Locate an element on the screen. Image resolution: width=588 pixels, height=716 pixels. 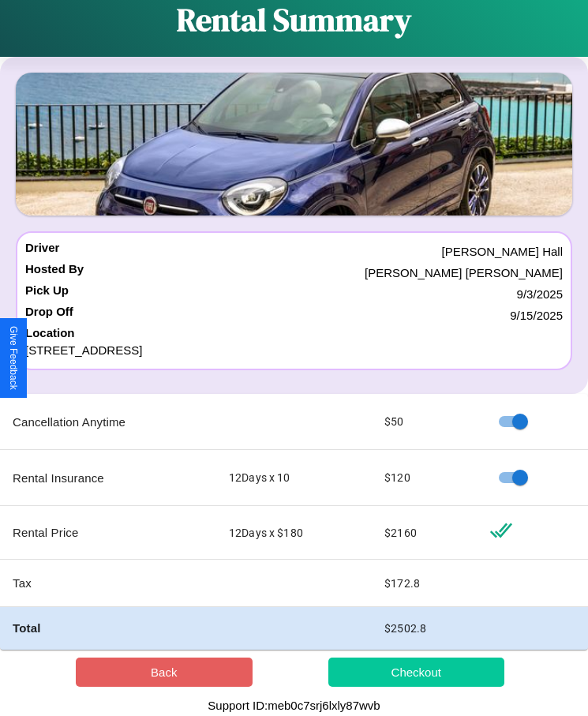
h4: Drop Off is located at coordinates (49, 315).